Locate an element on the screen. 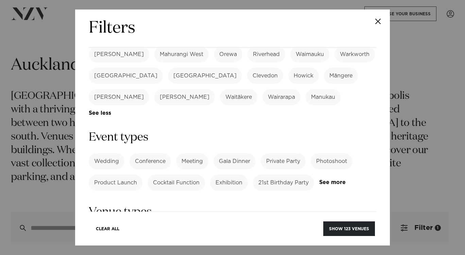 This screenshot has width=465, height=255. label: Cocktail Function is located at coordinates (176, 183).